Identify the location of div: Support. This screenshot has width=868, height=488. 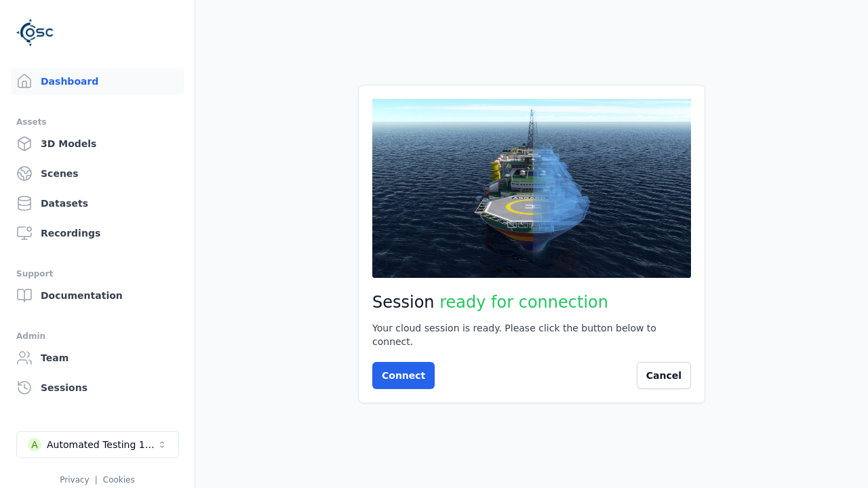
(97, 274).